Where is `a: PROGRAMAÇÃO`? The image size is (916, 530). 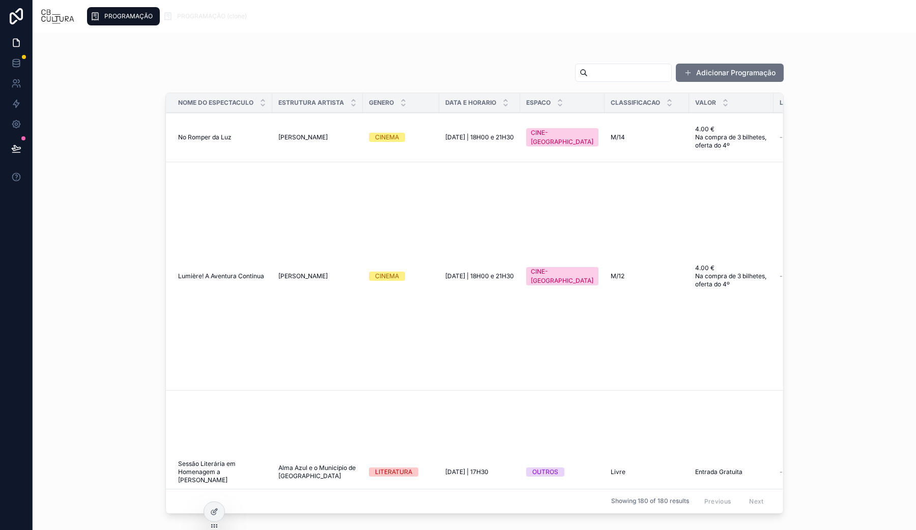
a: PROGRAMAÇÃO is located at coordinates (123, 16).